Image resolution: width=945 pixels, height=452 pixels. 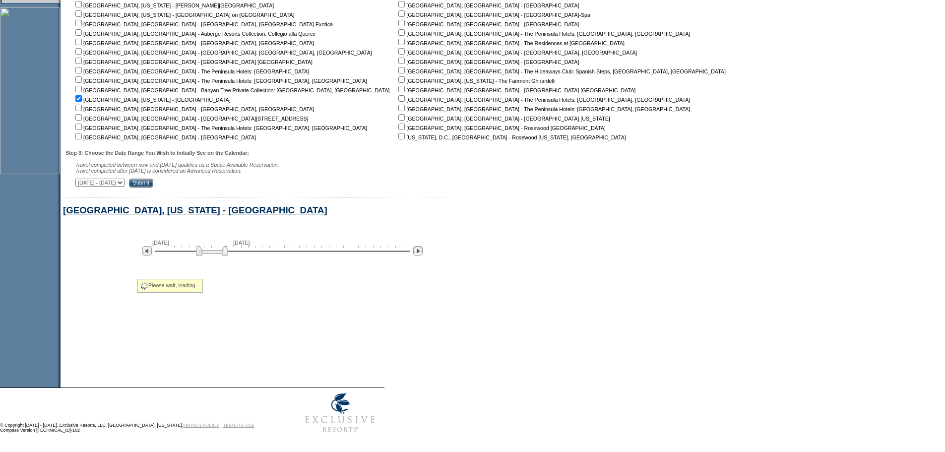 I want to click on a: PRIVACY POLICY, so click(x=201, y=425).